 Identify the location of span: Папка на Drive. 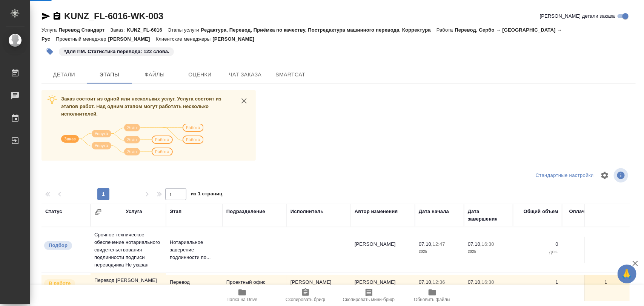
(242, 300).